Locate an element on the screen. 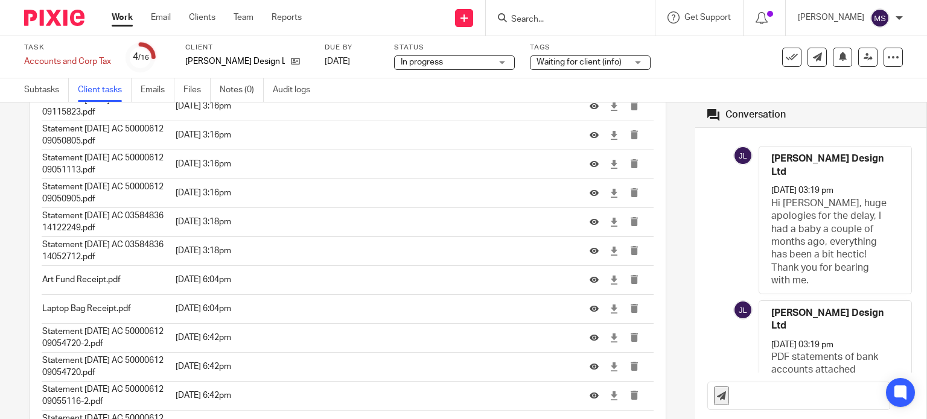 This screenshot has height=419, width=927. label: Task is located at coordinates (68, 48).